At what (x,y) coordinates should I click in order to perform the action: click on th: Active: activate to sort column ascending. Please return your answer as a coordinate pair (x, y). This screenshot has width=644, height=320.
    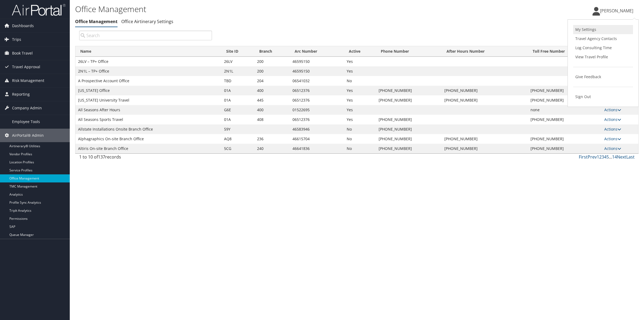
    Looking at the image, I should click on (360, 51).